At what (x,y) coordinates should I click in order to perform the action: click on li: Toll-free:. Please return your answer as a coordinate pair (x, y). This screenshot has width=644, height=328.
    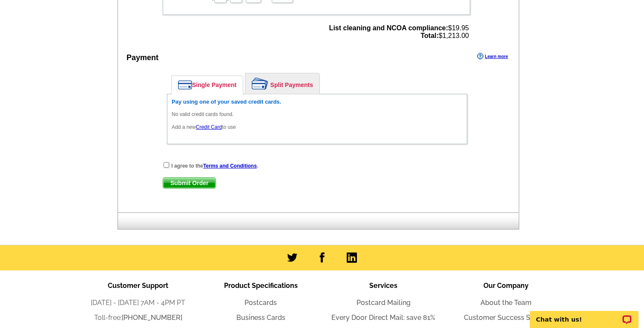
    Looking at the image, I should click on (138, 318).